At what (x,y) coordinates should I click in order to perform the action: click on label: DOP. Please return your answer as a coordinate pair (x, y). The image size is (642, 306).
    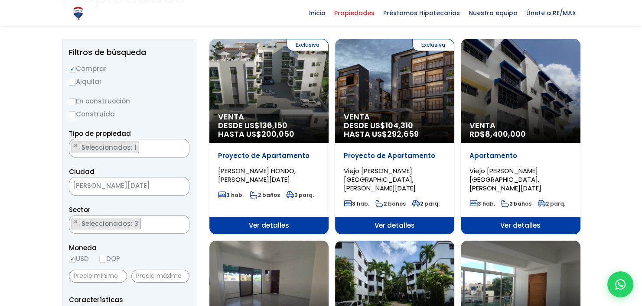
    Looking at the image, I should click on (110, 259).